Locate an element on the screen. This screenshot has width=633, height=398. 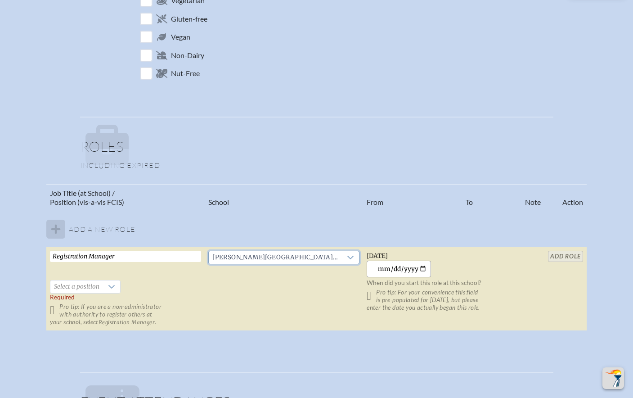
span: Select a position is located at coordinates (76, 286).